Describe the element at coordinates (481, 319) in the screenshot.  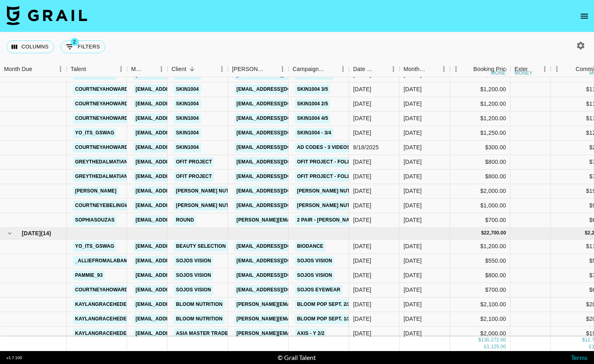
I see `div: $2,100.00` at that location.